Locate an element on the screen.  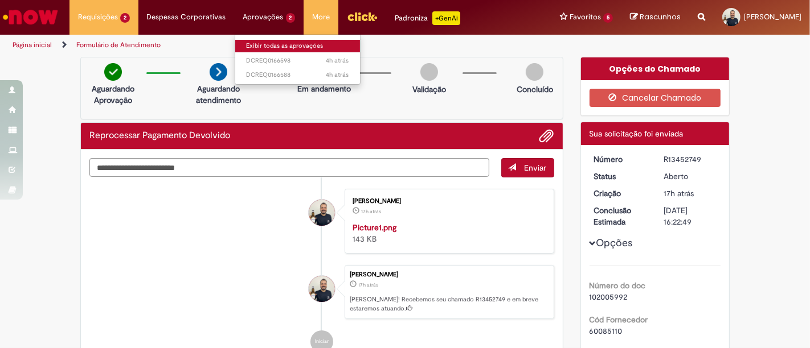
a: Aberto DCREQ0166598 : is located at coordinates (298, 61).